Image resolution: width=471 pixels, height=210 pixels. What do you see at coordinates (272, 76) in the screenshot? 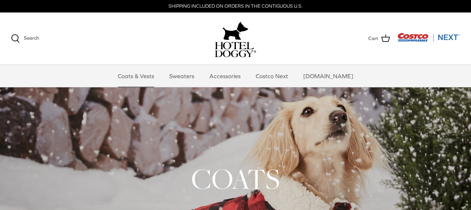
I see `a: Costco Next` at bounding box center [272, 76].